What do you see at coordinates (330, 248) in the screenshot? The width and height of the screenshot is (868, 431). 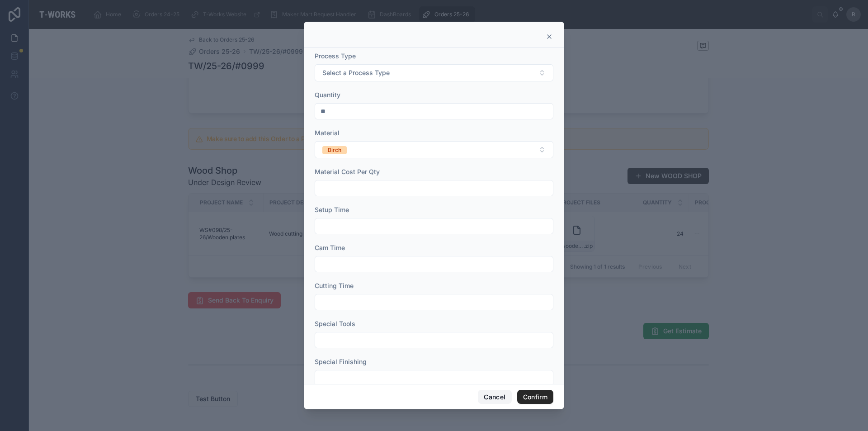 I see `span: Cam Time` at bounding box center [330, 248].